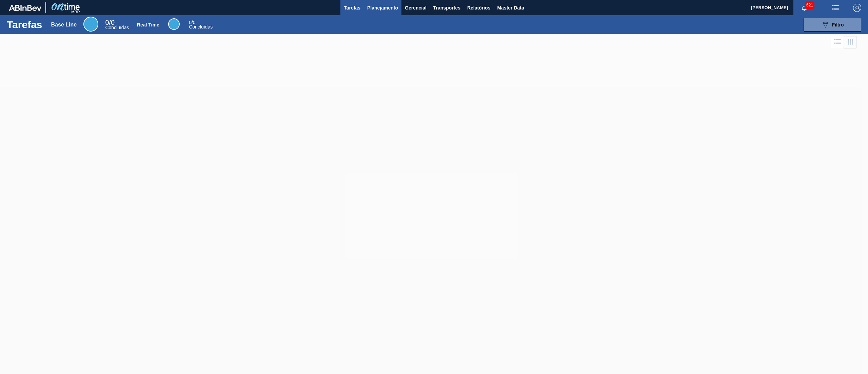 This screenshot has width=868, height=374. Describe the element at coordinates (447, 8) in the screenshot. I see `span: Transportes` at that location.